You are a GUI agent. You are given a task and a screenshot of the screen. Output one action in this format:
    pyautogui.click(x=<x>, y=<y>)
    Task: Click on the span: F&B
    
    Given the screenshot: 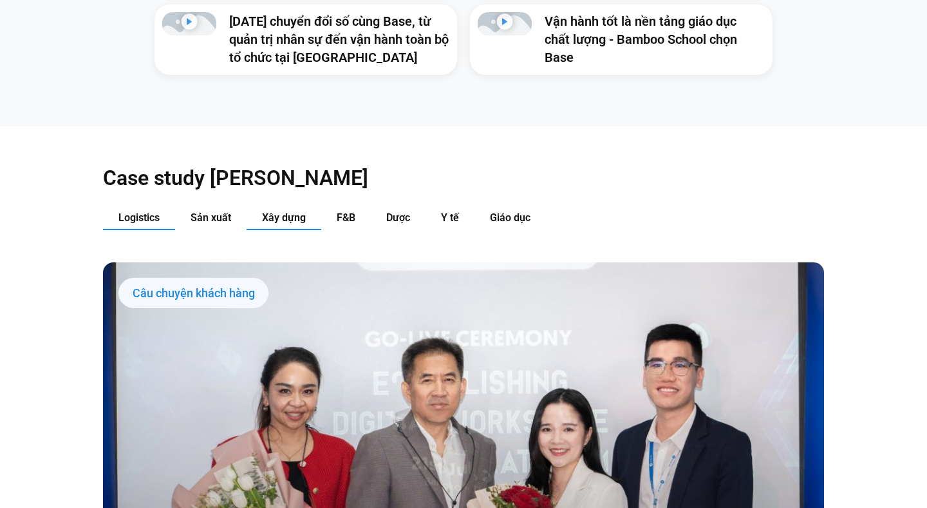 What is the action you would take?
    pyautogui.click(x=346, y=217)
    